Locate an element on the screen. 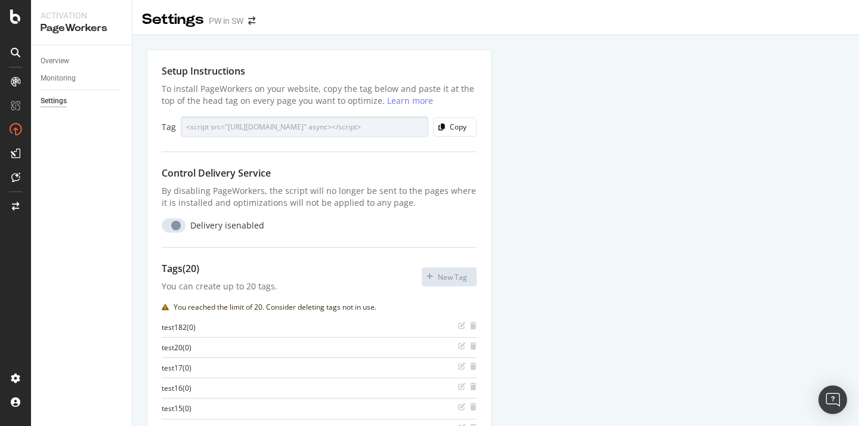 The height and width of the screenshot is (426, 859). div: test17 ( 0 ) is located at coordinates (177, 367).